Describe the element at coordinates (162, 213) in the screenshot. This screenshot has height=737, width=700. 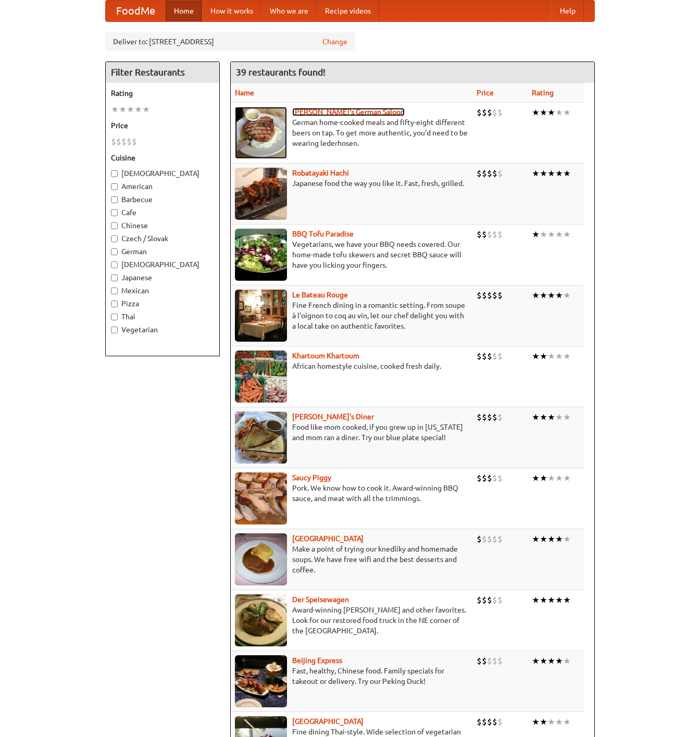
I see `label: Cafe` at that location.